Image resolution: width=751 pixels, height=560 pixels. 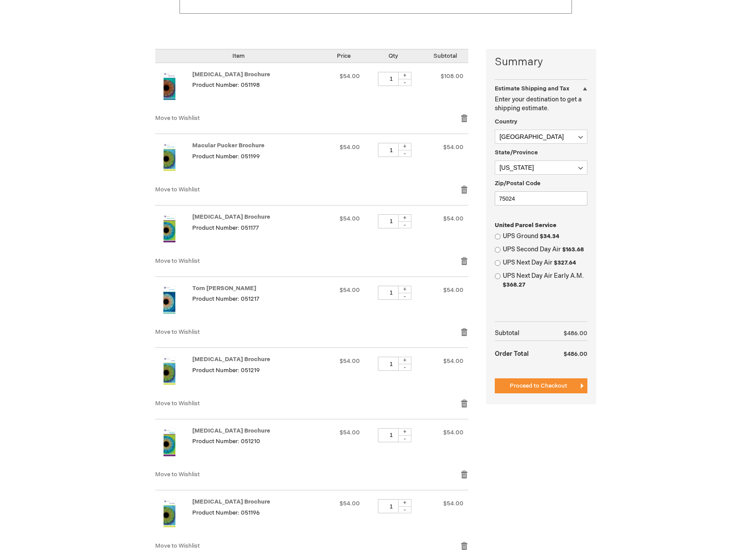 What do you see at coordinates (174, 373) in the screenshot?
I see `a: Uveitis Brochure` at bounding box center [174, 373].